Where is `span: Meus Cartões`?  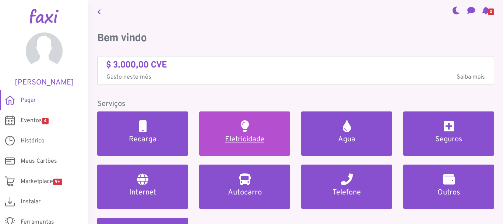 span: Meus Cartões is located at coordinates (39, 161).